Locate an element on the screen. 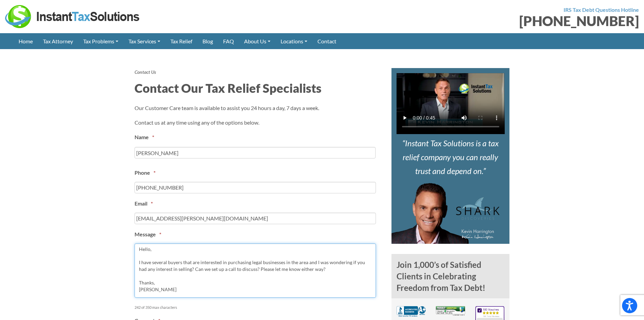 This screenshot has height=320, width=644. a: Tax Relief is located at coordinates (181, 41).